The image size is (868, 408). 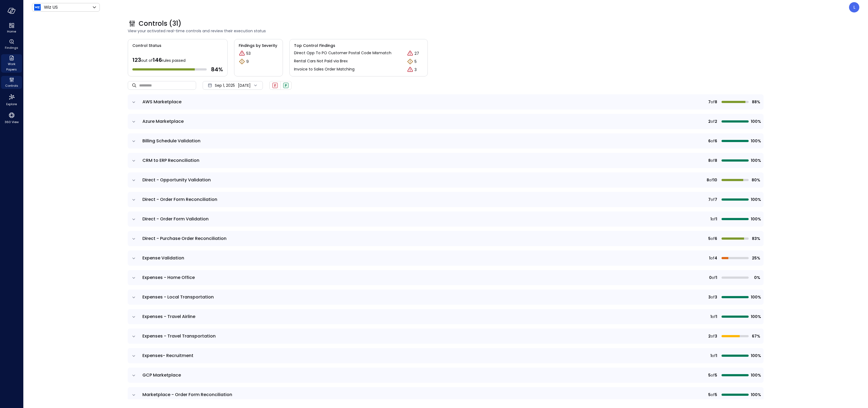 I want to click on span: 4, so click(x=716, y=258).